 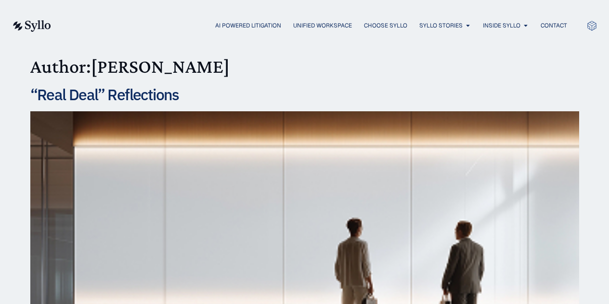 I want to click on a: “Real Deal” Reflections, so click(x=104, y=94).